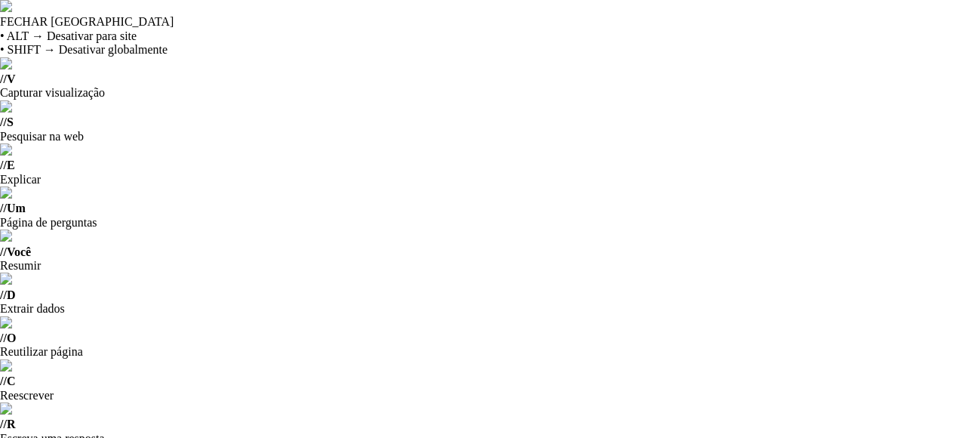 The height and width of the screenshot is (438, 980). I want to click on font: D, so click(11, 295).